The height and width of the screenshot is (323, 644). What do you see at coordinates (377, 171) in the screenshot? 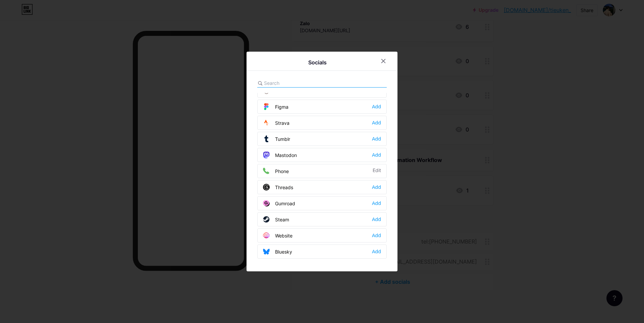
I see `div: Edit` at bounding box center [377, 171].